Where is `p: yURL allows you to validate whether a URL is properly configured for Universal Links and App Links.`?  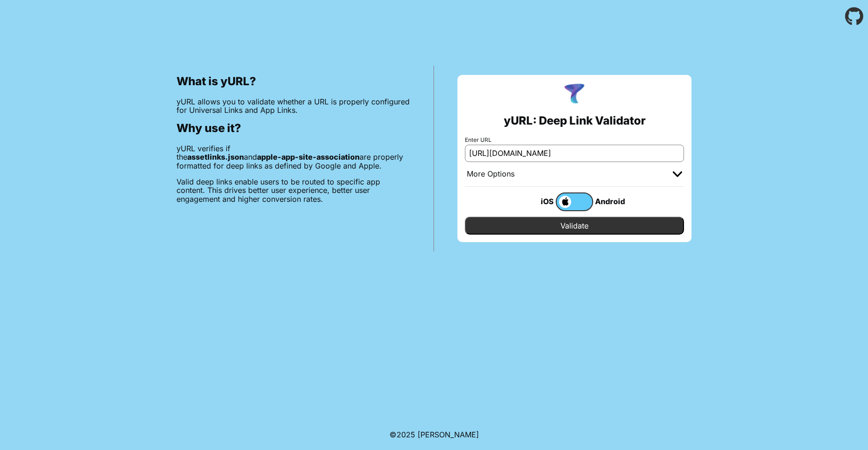 p: yURL allows you to validate whether a URL is properly configured for Universal Links and App Links. is located at coordinates (293, 106).